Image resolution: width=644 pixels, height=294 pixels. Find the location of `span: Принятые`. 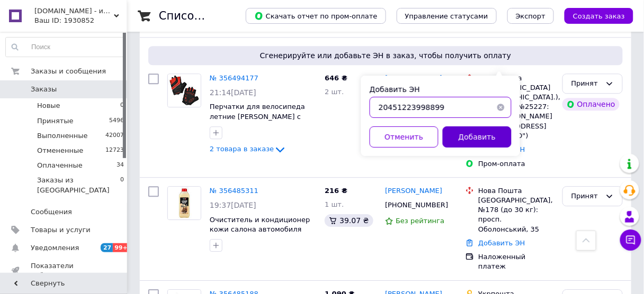

span: Принятые is located at coordinates (55, 121).